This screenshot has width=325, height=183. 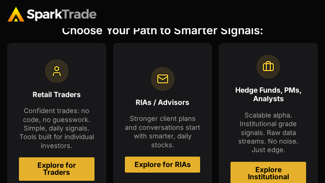 What do you see at coordinates (269, 173) in the screenshot?
I see `span: Explore Institutional` at bounding box center [269, 173].